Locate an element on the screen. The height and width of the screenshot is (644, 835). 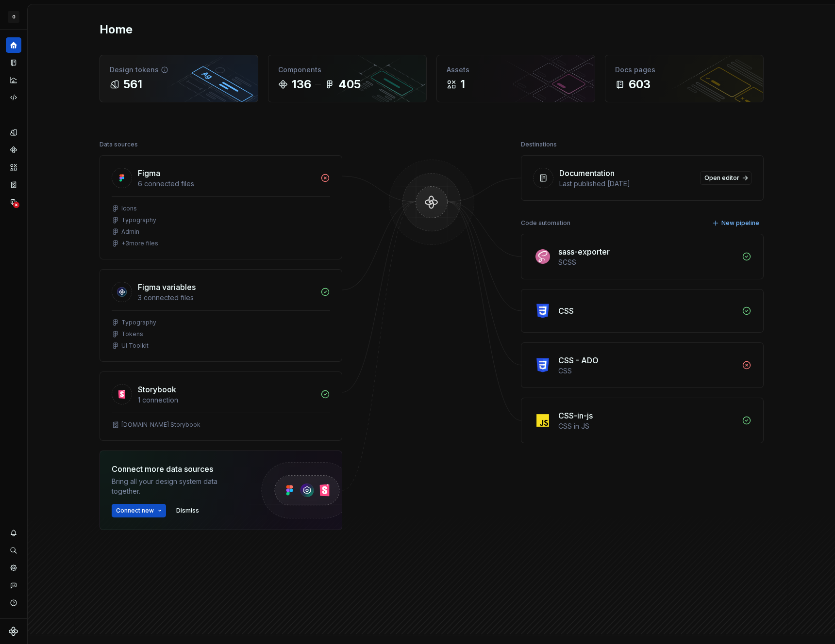
span: Connect new is located at coordinates (135, 511).